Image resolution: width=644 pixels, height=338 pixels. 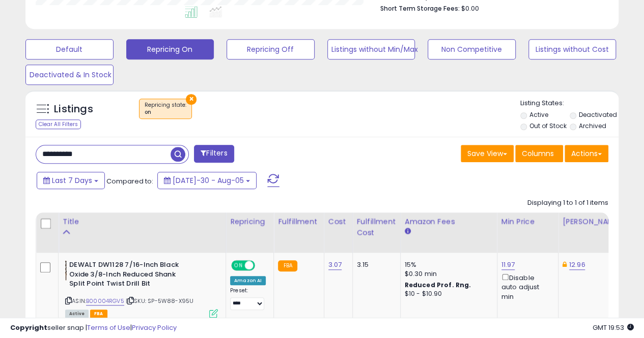 What do you see at coordinates (93, 328) in the screenshot?
I see `div: seller snap | |` at bounding box center [93, 328].